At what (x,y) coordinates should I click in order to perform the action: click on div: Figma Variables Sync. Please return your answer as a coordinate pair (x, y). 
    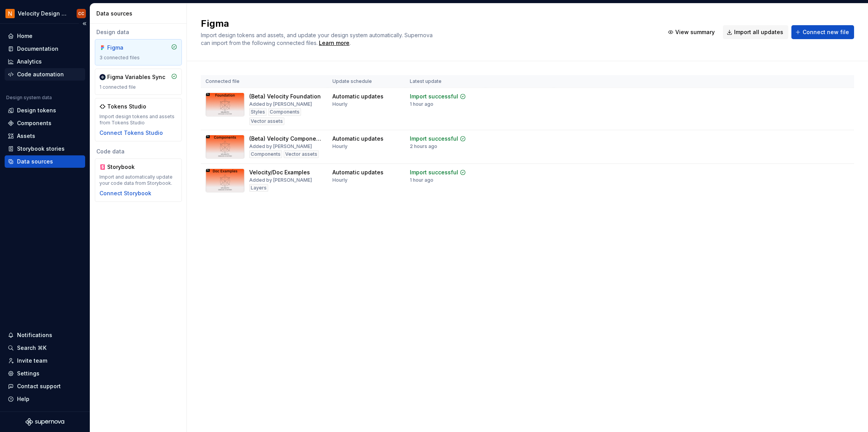
    Looking at the image, I should click on (136, 77).